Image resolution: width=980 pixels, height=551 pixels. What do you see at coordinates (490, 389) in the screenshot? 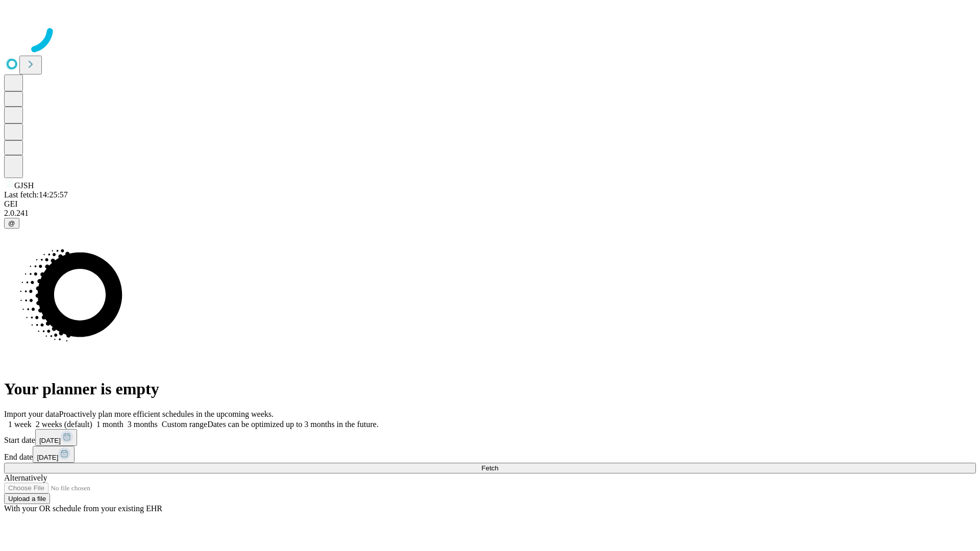
I see `h1: Your planner is empty` at bounding box center [490, 389].